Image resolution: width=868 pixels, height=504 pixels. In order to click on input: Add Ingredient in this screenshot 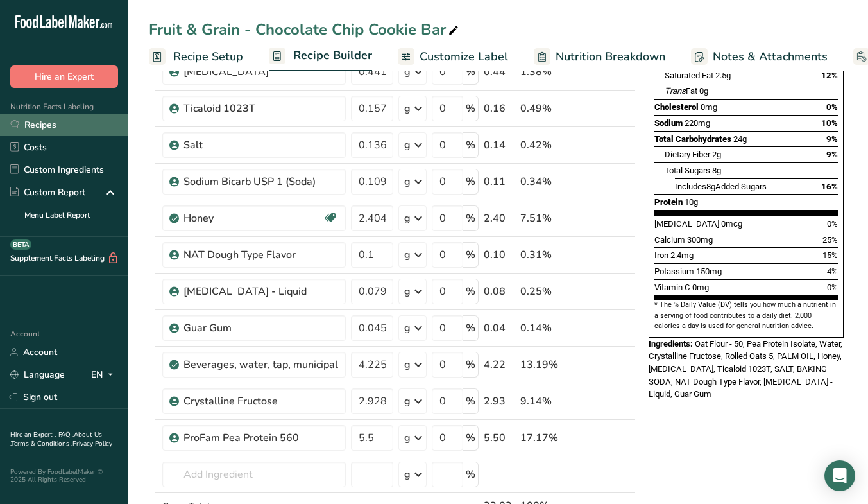, I will do `click(254, 474)`.